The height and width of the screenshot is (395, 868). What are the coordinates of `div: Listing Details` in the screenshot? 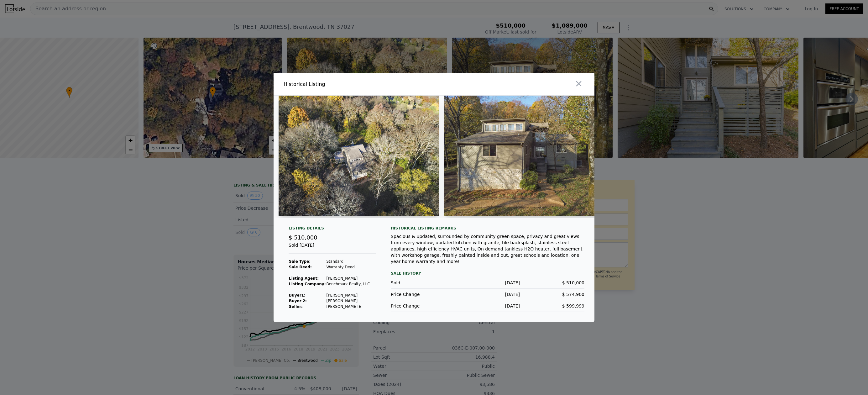 It's located at (332, 229).